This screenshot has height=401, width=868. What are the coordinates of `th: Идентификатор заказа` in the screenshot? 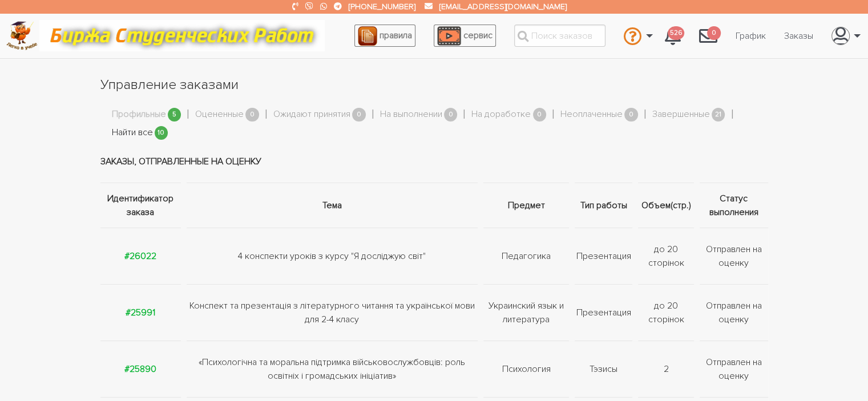 It's located at (142, 205).